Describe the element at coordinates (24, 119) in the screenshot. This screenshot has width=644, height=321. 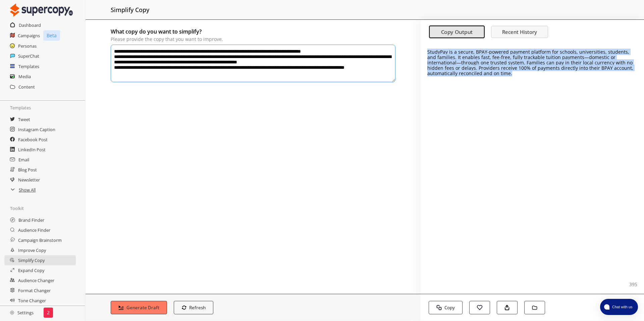
I see `a: Tweet` at that location.